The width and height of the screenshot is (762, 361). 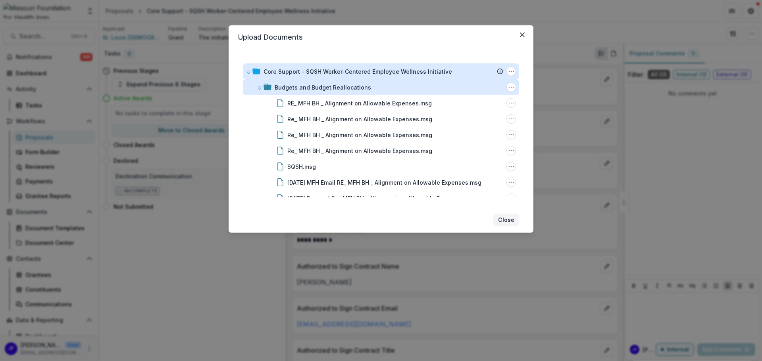 I want to click on div: Budgets and Budget ReallocationsBudgets and Budget Reallocations Options, so click(x=381, y=87).